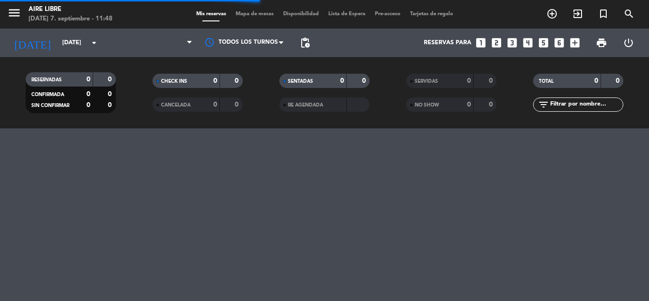 This screenshot has height=301, width=649. Describe the element at coordinates (577, 14) in the screenshot. I see `i: exit_to_app` at that location.